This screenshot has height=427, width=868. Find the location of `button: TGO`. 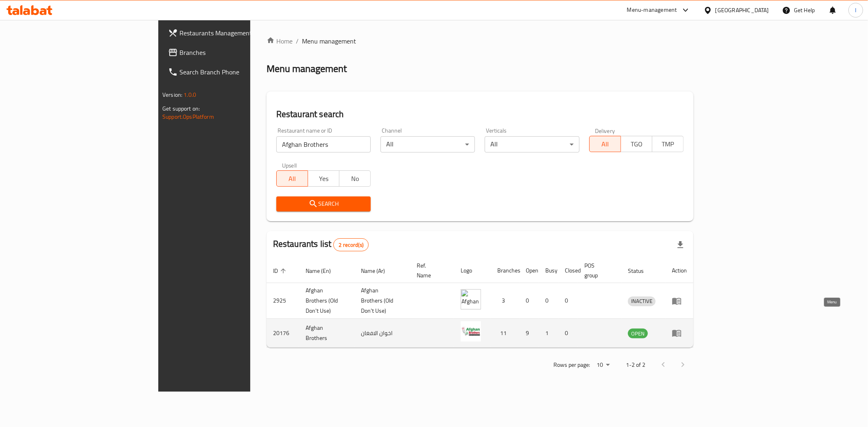

button: TGO is located at coordinates (637, 144).